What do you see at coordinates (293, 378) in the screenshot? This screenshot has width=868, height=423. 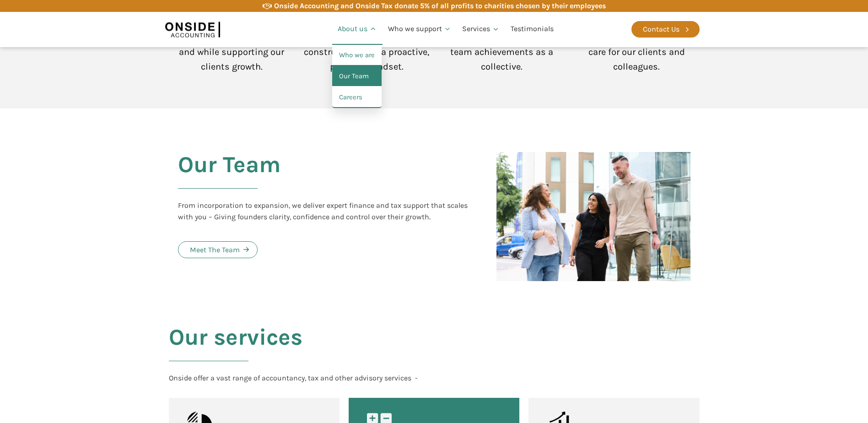 I see `div: Onside offer a vast range of accountancy, tax and other advisory services -` at bounding box center [293, 378].